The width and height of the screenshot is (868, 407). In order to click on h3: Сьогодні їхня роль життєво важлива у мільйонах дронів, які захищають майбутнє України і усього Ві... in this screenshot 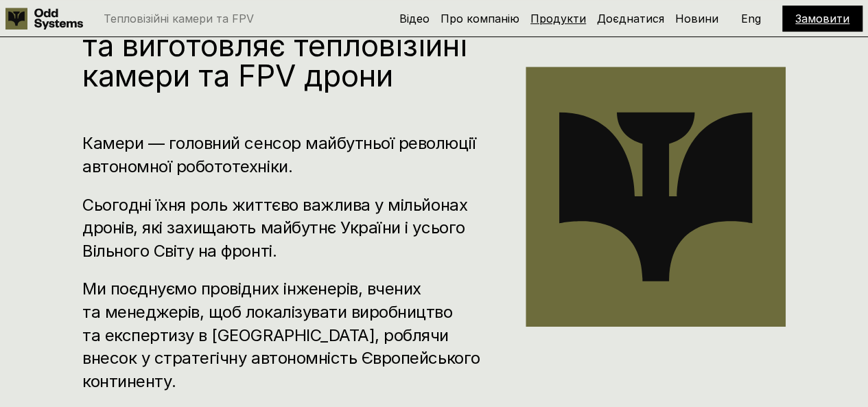, I will do `click(283, 228)`.